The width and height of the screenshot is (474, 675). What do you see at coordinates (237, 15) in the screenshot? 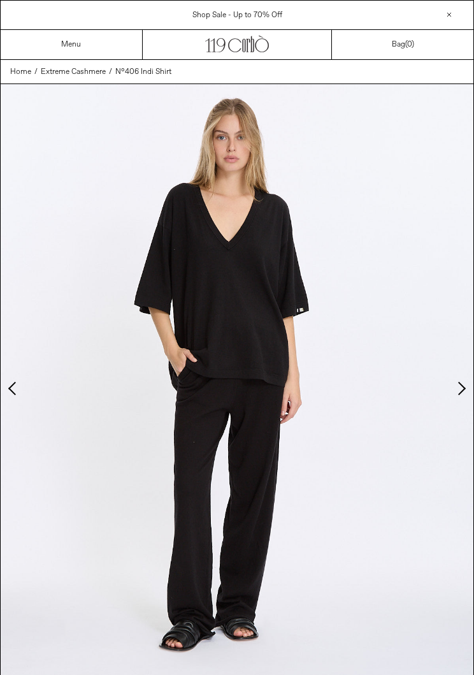
I see `a: Shop Sale - Up to 70% Off` at bounding box center [237, 15].